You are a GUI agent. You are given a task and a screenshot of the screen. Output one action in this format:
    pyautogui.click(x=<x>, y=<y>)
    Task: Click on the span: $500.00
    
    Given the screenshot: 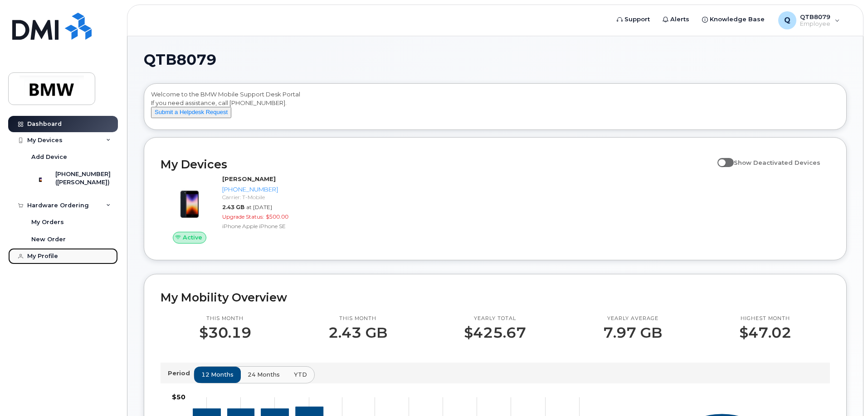 What is the action you would take?
    pyautogui.click(x=277, y=217)
    